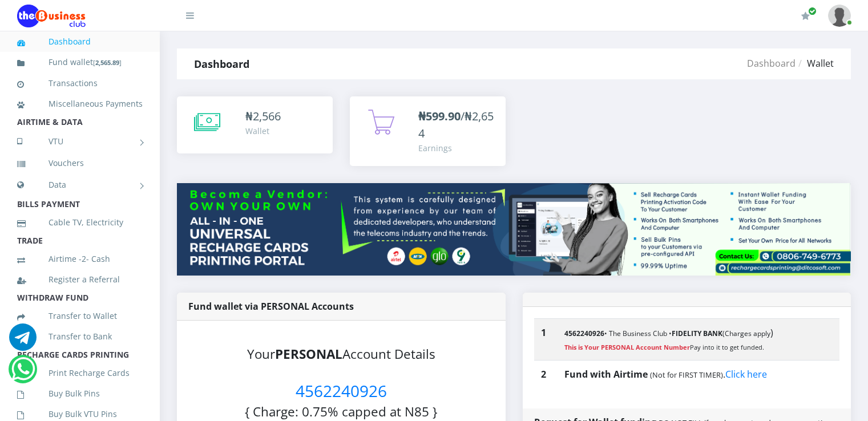  Describe the element at coordinates (52, 16) in the screenshot. I see `img: Logo` at that location.